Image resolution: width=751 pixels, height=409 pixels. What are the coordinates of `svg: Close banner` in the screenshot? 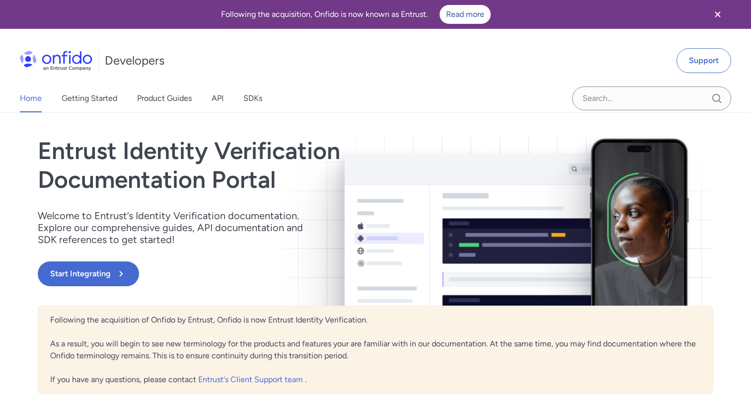 It's located at (718, 14).